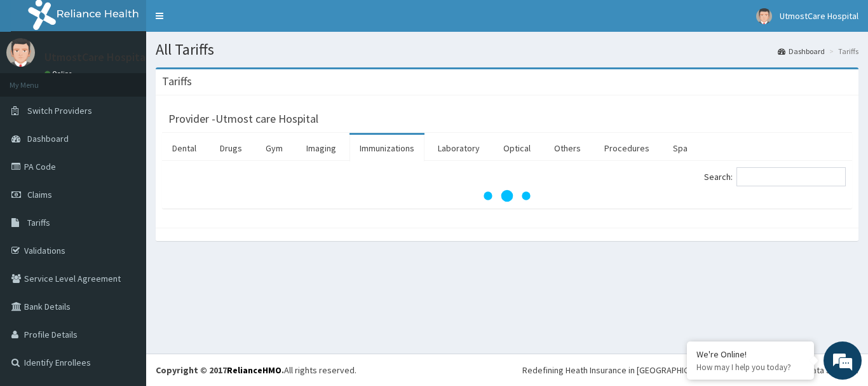 This screenshot has width=868, height=386. What do you see at coordinates (39, 223) in the screenshot?
I see `span: Tariffs` at bounding box center [39, 223].